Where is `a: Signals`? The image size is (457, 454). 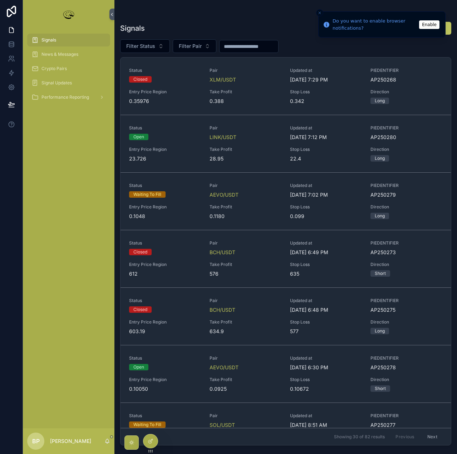
a: Signals is located at coordinates (69, 40).